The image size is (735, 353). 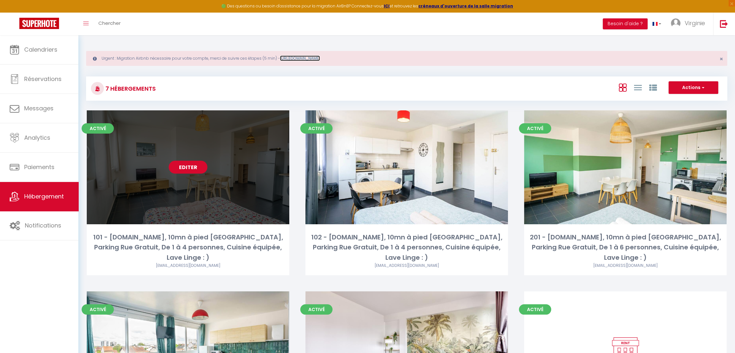 I want to click on a: Vue par Groupe, so click(x=653, y=87).